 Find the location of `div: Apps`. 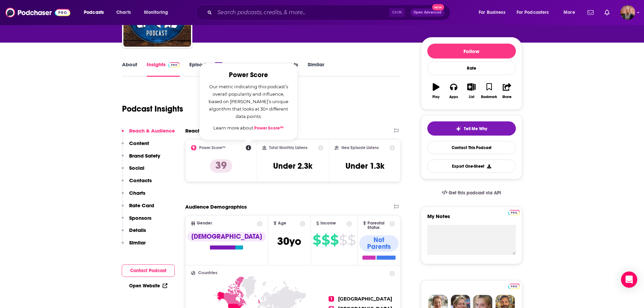

div: Apps is located at coordinates (454, 97).